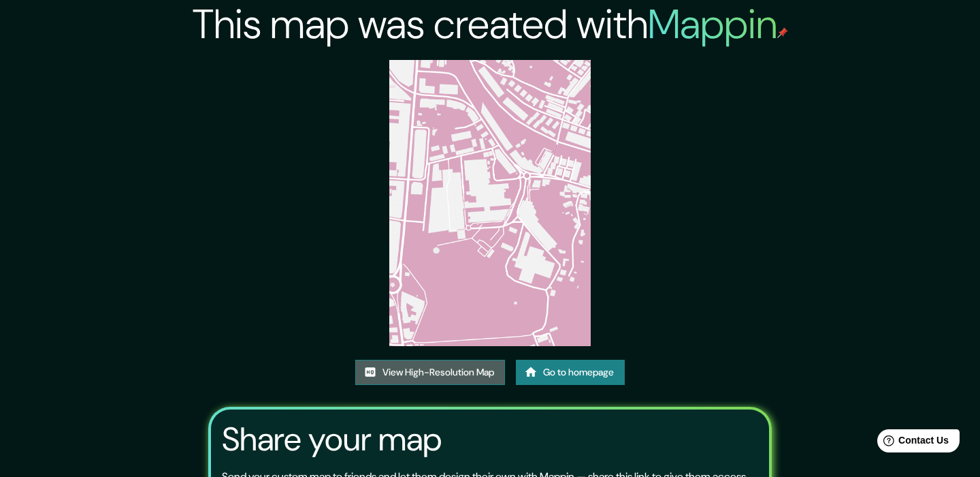 This screenshot has width=980, height=477. Describe the element at coordinates (783, 33) in the screenshot. I see `img: mappin-pin` at that location.